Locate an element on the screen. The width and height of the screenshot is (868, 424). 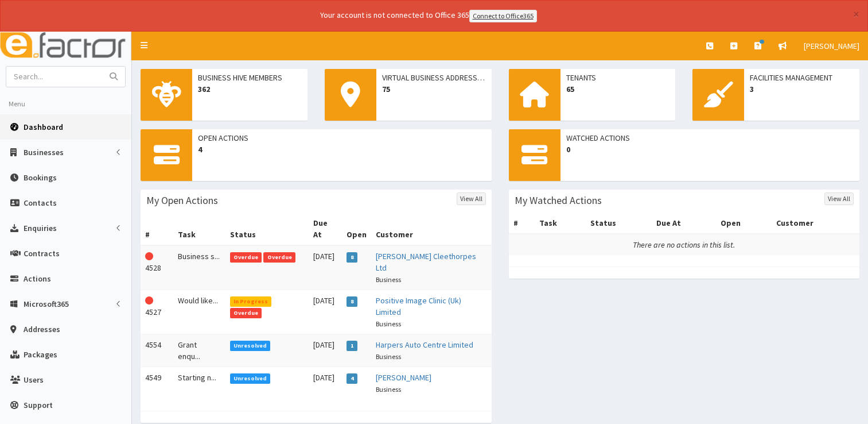
span: Contracts is located at coordinates (41, 253).